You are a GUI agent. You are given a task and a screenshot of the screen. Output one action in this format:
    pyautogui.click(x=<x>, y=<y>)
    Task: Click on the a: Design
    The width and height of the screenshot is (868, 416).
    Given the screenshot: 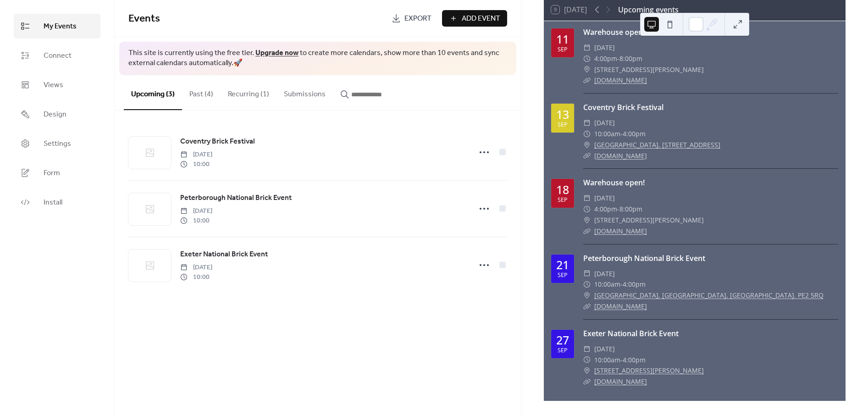 What is the action you would take?
    pyautogui.click(x=57, y=114)
    